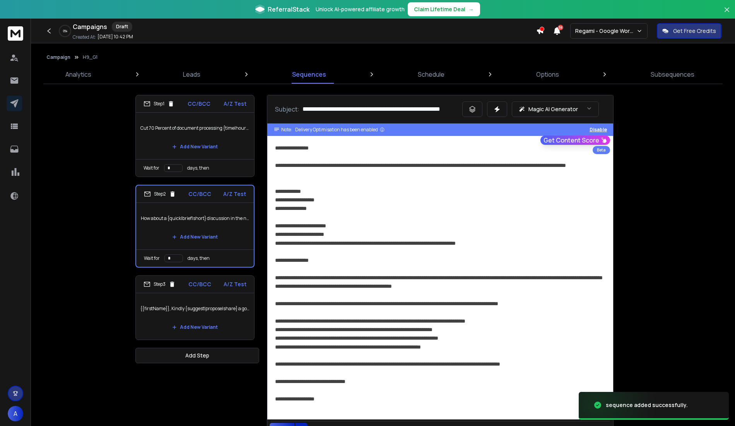 Image resolution: width=735 pixels, height=426 pixels. Describe the element at coordinates (555, 109) in the screenshot. I see `button: Magic AI Generator` at that location.